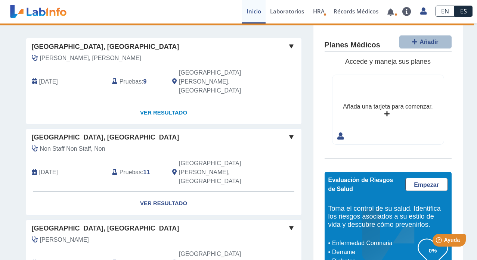 Image resolution: width=477 pixels, height=260 pixels. What do you see at coordinates (145, 81) in the screenshot?
I see `b: 9` at bounding box center [145, 81].